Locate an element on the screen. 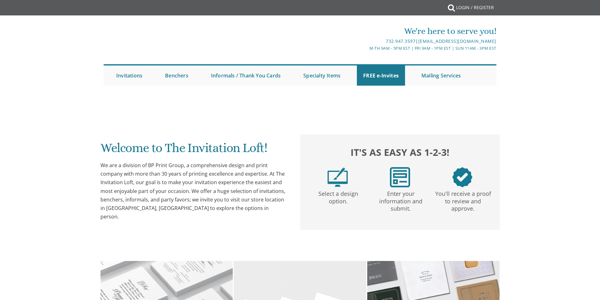 The width and height of the screenshot is (600, 300). img: step1.png is located at coordinates (338, 177).